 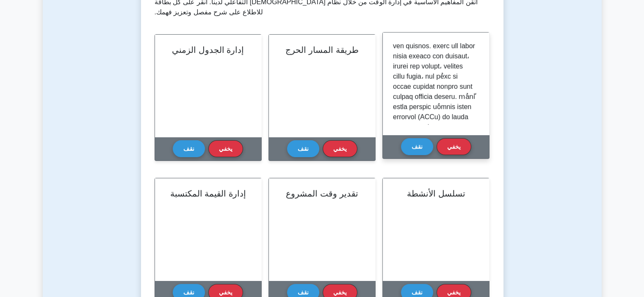 I want to click on font: طريقة المسار الحرج, so click(x=322, y=50).